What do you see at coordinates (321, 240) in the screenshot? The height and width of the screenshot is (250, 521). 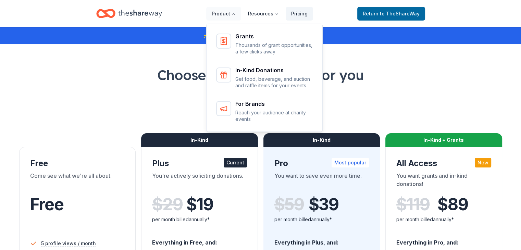 I see `div: Everything in Plus, and:` at bounding box center [321, 240].